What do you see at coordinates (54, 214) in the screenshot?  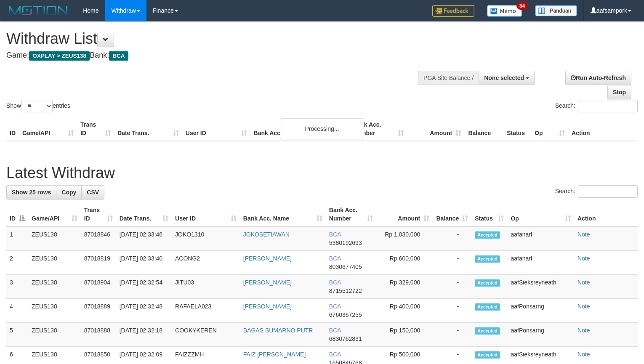 I see `th: Game/API: activate to sort column ascending` at bounding box center [54, 214].